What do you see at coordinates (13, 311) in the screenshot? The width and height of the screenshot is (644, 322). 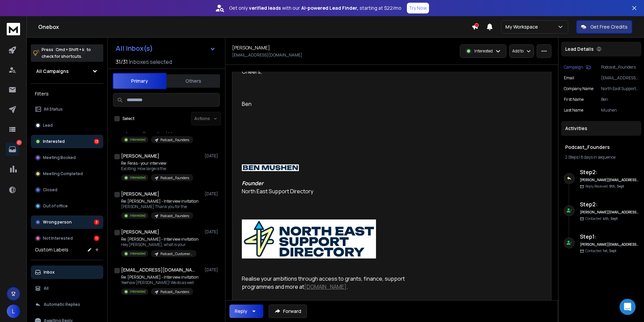 I see `span: L` at bounding box center [13, 311].